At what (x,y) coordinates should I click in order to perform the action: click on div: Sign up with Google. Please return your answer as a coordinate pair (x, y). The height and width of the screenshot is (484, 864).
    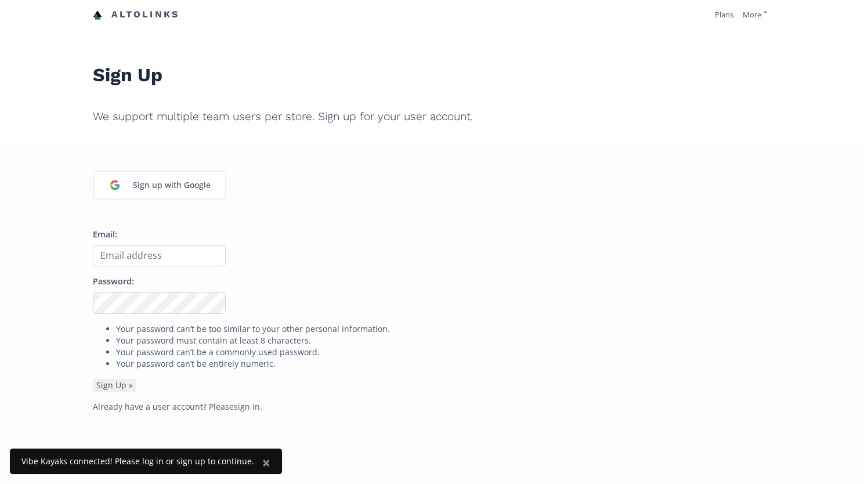
    Looking at the image, I should click on (172, 185).